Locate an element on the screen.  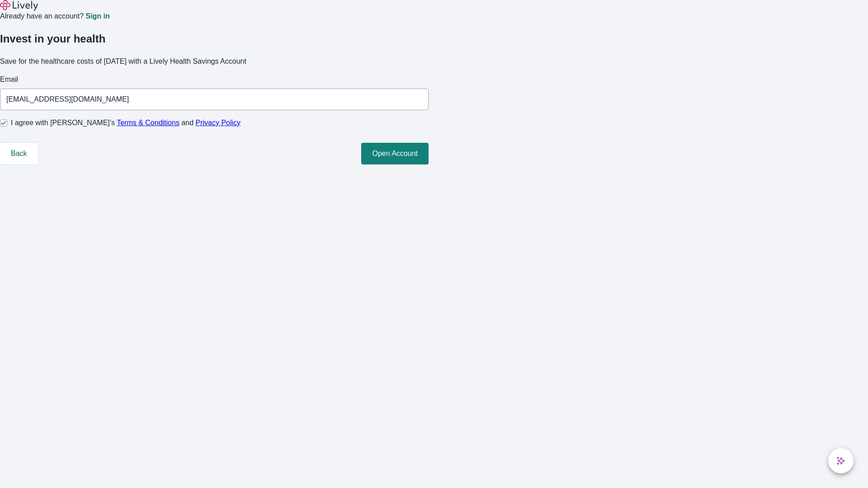
div: Sign in is located at coordinates (97, 17).